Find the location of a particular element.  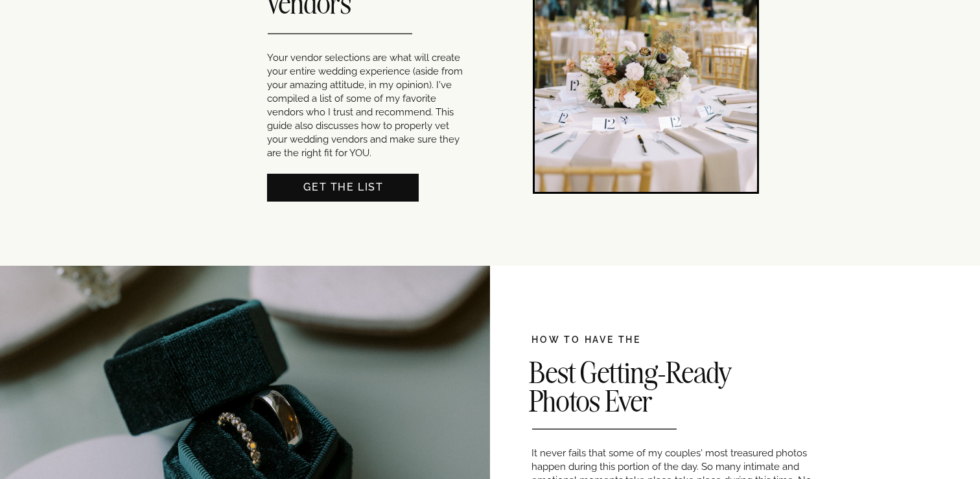

h2: HOW TO HAVE THE is located at coordinates (656, 341).